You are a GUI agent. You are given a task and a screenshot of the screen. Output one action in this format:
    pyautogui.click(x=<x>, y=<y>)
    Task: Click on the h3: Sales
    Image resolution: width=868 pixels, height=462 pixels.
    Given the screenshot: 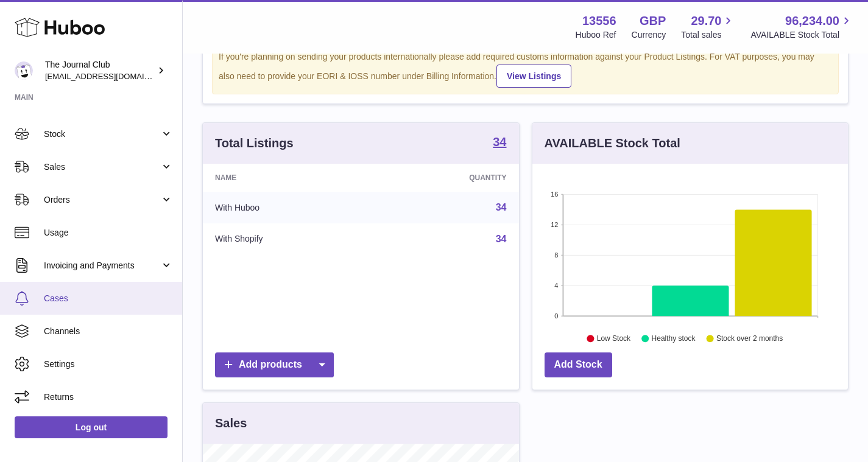 What is the action you would take?
    pyautogui.click(x=230, y=423)
    